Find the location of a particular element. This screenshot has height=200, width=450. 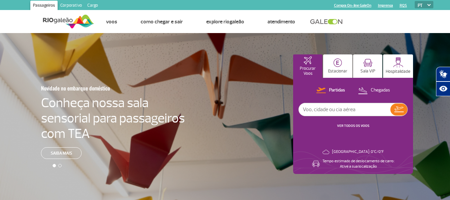

a: Passageiros is located at coordinates (44, 6).